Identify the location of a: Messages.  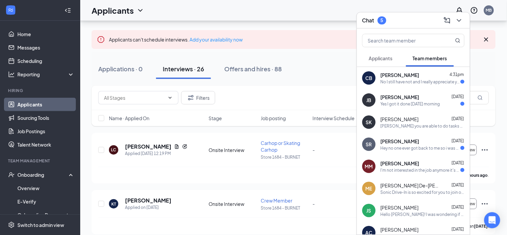
(46, 47).